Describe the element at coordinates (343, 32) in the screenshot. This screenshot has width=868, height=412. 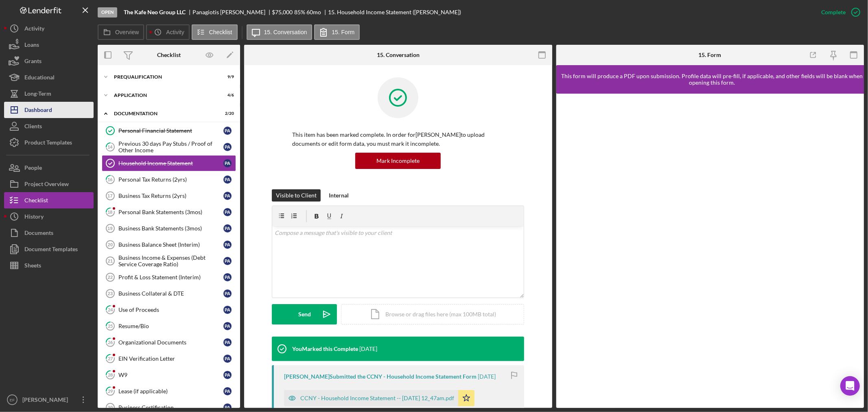
I see `label: 15. Form` at that location.